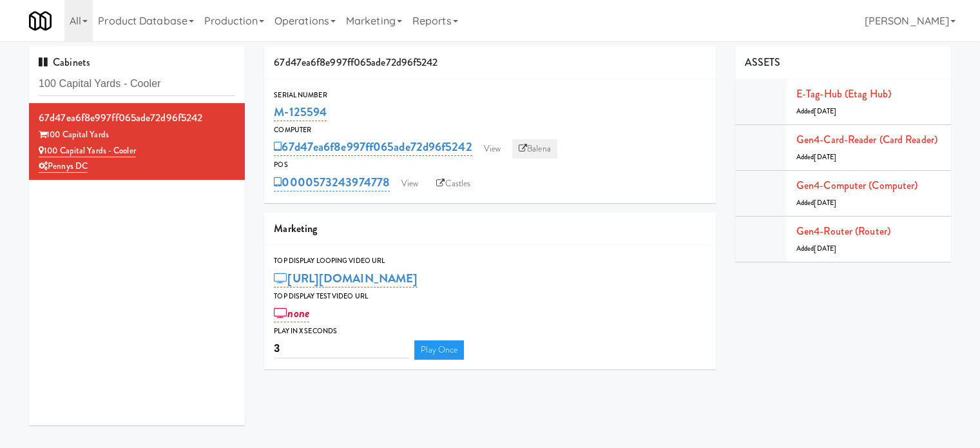 The width and height of the screenshot is (980, 448). I want to click on a: 100 Capital Yards - Cooler, so click(87, 151).